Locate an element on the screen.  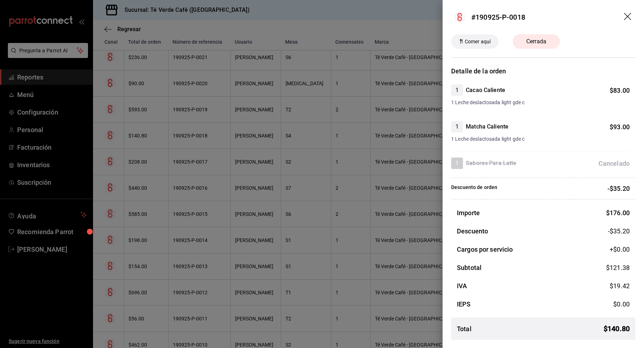
p: -$35.20 is located at coordinates (618, 188).